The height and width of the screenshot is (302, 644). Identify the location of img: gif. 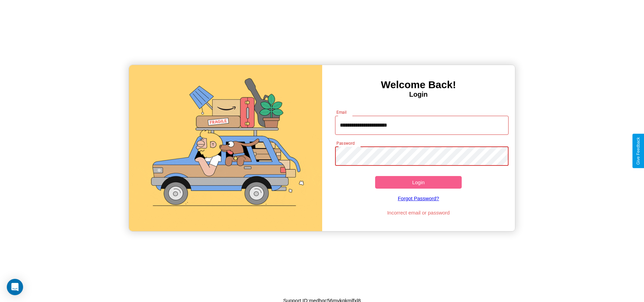
(226, 148).